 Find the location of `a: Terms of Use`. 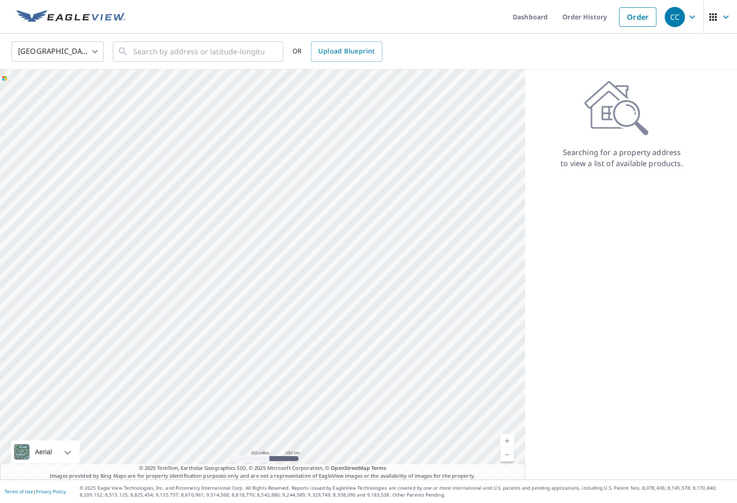

a: Terms of Use is located at coordinates (19, 492).